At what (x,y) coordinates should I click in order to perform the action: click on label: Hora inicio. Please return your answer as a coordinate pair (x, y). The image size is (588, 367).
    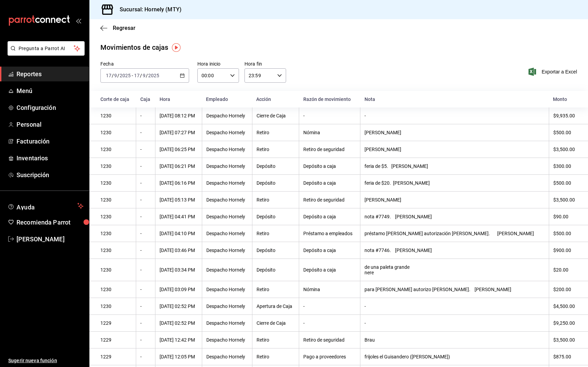
    Looking at the image, I should click on (218, 64).